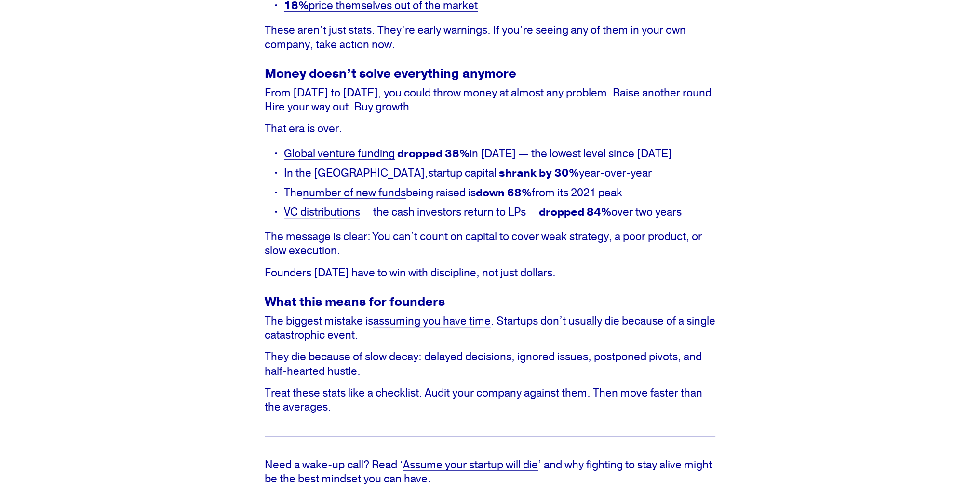 Image resolution: width=980 pixels, height=495 pixels. I want to click on p: The biggest mistake is . Startups don’t usually die because of a single catastrophic event., so click(490, 328).